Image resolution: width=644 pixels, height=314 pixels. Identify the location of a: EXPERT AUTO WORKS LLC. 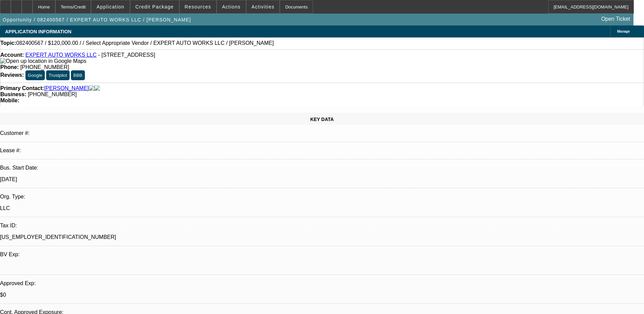
(61, 55).